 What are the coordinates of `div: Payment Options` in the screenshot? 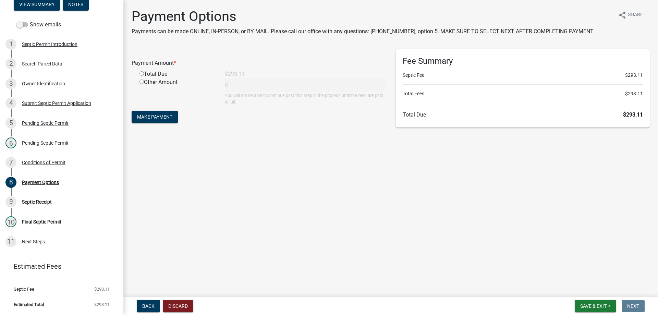 It's located at (40, 182).